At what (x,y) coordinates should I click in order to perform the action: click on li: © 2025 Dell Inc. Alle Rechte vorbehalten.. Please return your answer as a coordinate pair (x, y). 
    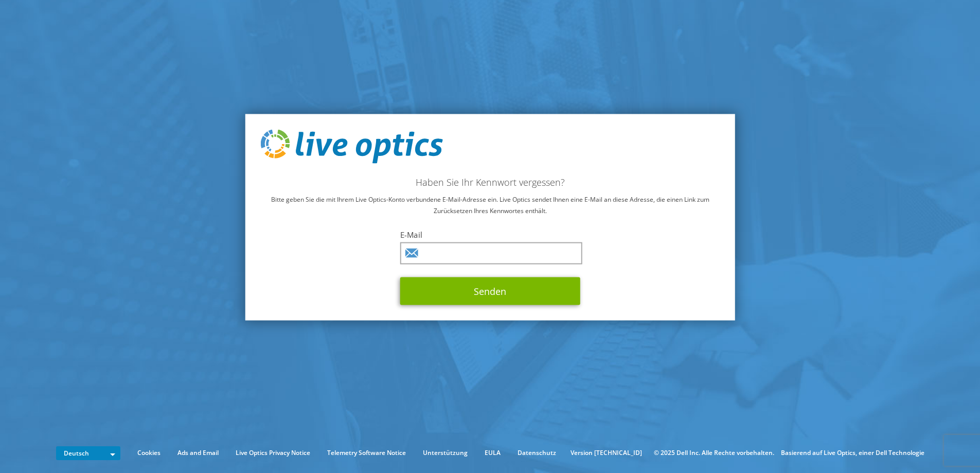
    Looking at the image, I should click on (714, 453).